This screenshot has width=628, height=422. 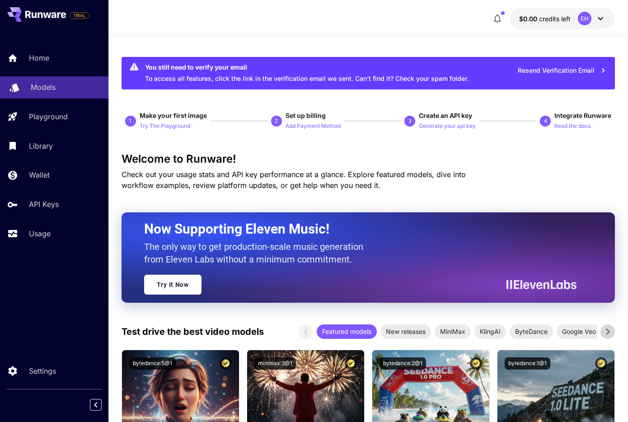 What do you see at coordinates (293, 180) in the screenshot?
I see `span: Check out your usage stats and API key performance at a glance. Explore featured models, dive int...` at bounding box center [293, 180].